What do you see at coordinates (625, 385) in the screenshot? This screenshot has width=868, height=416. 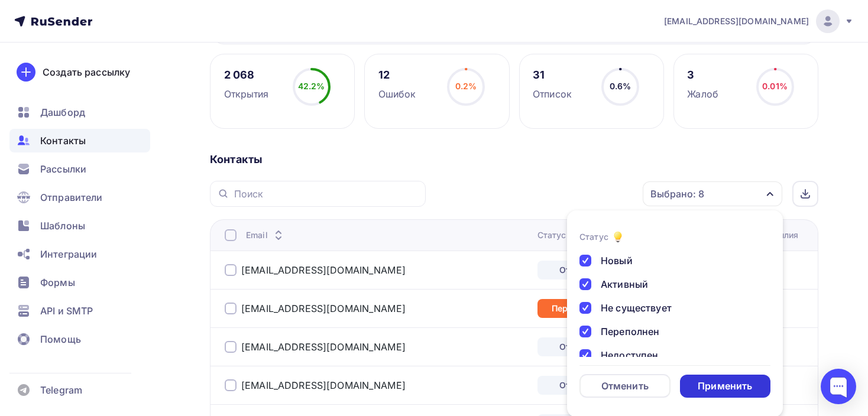 I see `div: Отменить` at bounding box center [625, 385].